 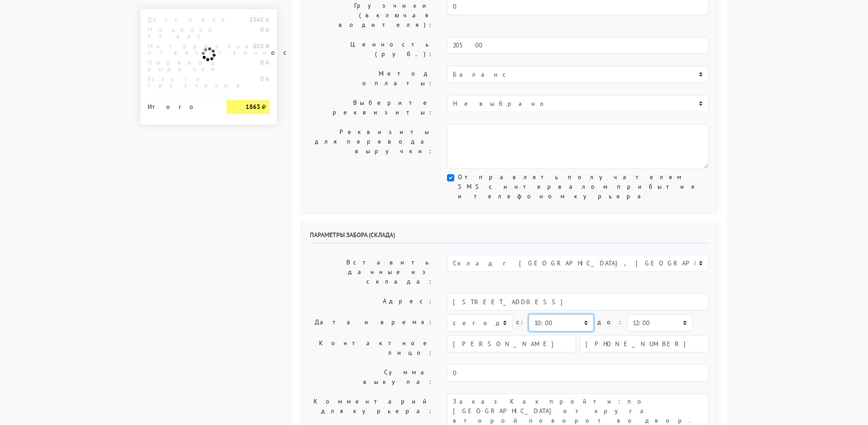 I want to click on strong: 1541, so click(x=256, y=20).